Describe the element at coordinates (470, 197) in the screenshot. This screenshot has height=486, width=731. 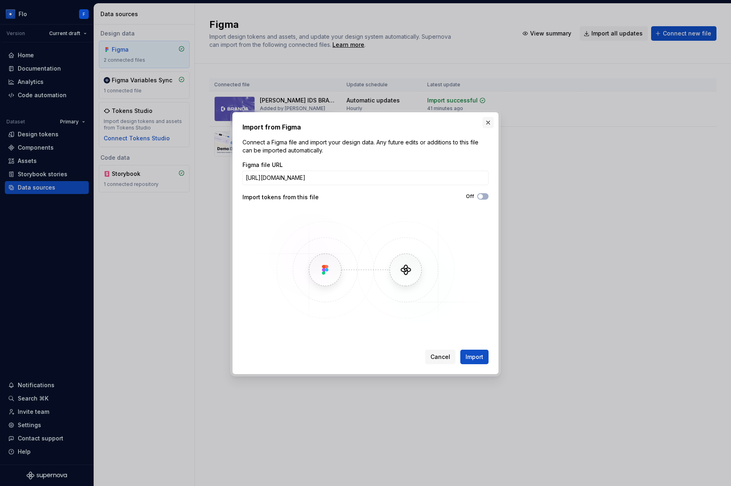
I see `label: Off` at that location.